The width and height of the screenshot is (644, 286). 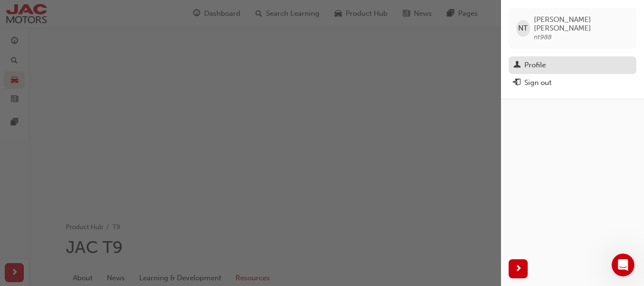 What do you see at coordinates (535, 65) in the screenshot?
I see `div: Profile` at bounding box center [535, 65].